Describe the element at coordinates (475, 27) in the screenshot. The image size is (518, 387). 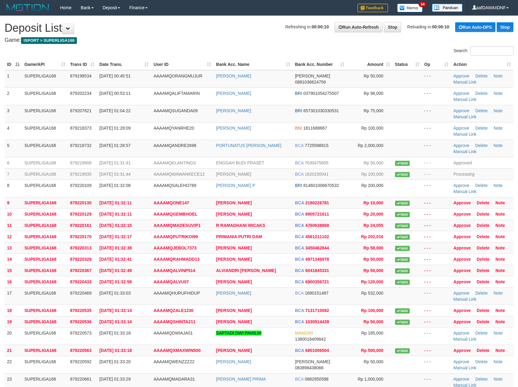
I see `a: Run Auto-DPS` at that location.